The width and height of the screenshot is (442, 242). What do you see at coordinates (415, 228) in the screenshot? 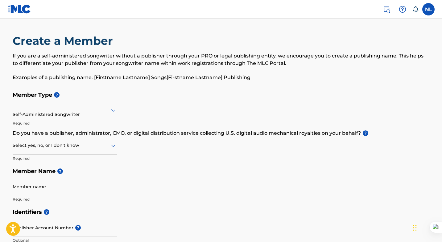
I see `div: Drag` at bounding box center [415, 228].